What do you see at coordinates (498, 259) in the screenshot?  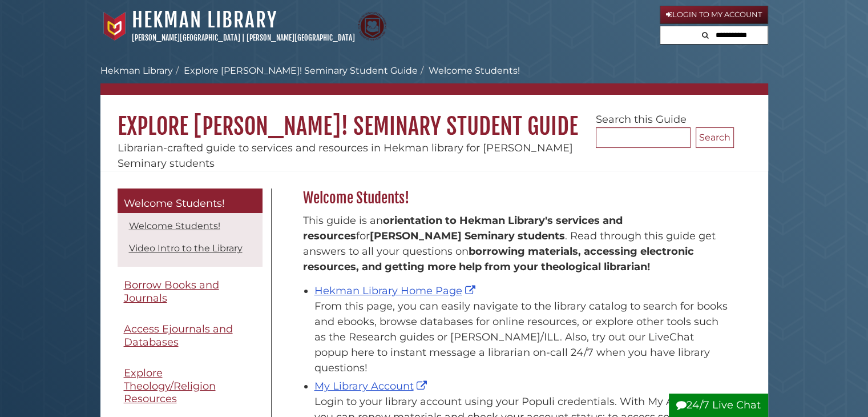 I see `b: borrowing materials, accessing electronic resources, and getting more help from your theological ...` at bounding box center [498, 259].